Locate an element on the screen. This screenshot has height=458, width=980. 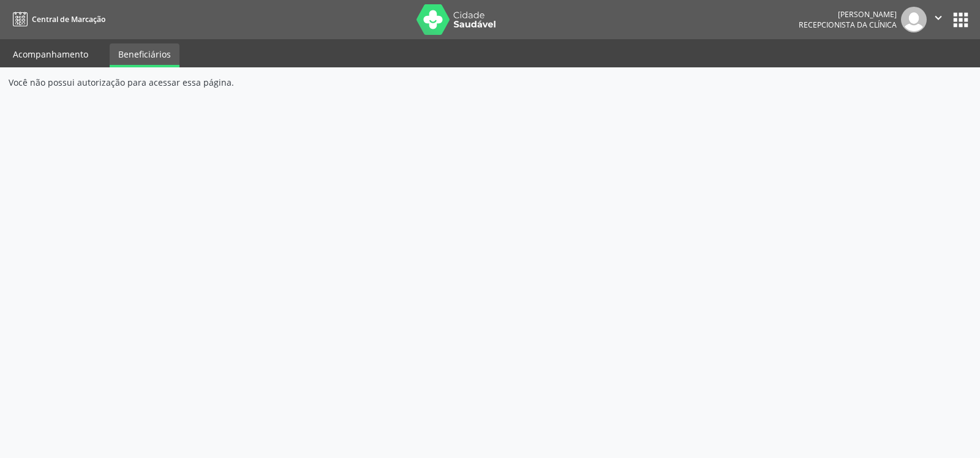
span: Recepcionista da clínica is located at coordinates (848, 25).